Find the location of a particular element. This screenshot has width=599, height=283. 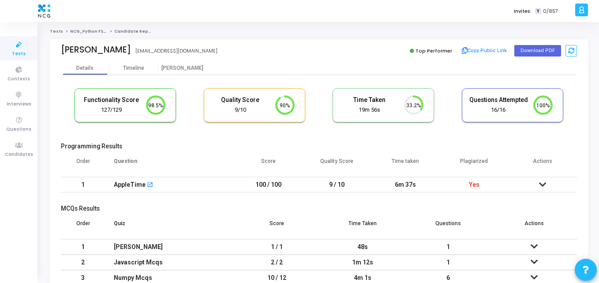

th: Quality Score is located at coordinates (337, 165).